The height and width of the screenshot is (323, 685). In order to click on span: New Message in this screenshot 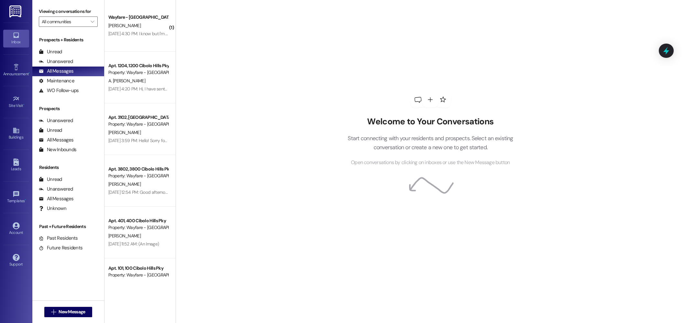, I will do `click(72, 312)`.